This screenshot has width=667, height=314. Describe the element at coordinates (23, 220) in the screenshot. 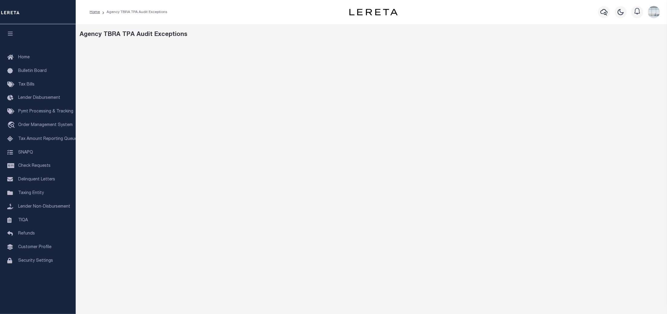

I see `span: TIQA` at that location.